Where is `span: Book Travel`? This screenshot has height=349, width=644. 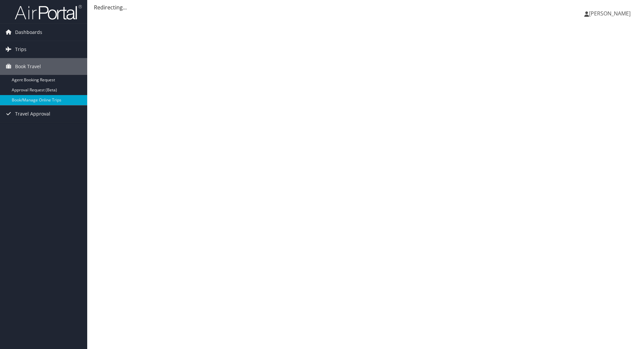
span: Book Travel is located at coordinates (28, 67).